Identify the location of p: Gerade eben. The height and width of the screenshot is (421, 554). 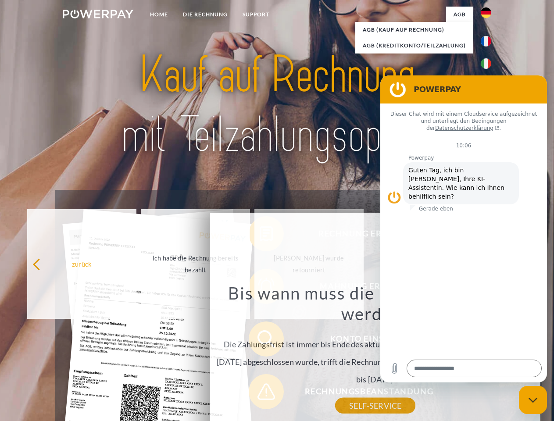
(56, 133).